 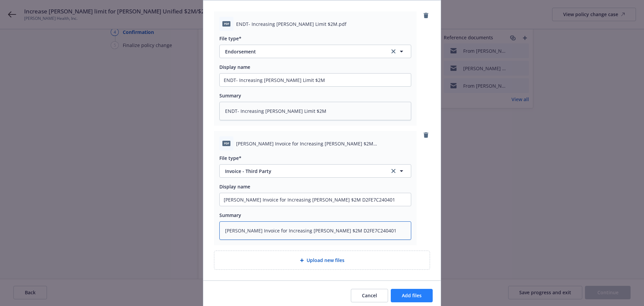 I want to click on span: Upload new files, so click(x=326, y=260).